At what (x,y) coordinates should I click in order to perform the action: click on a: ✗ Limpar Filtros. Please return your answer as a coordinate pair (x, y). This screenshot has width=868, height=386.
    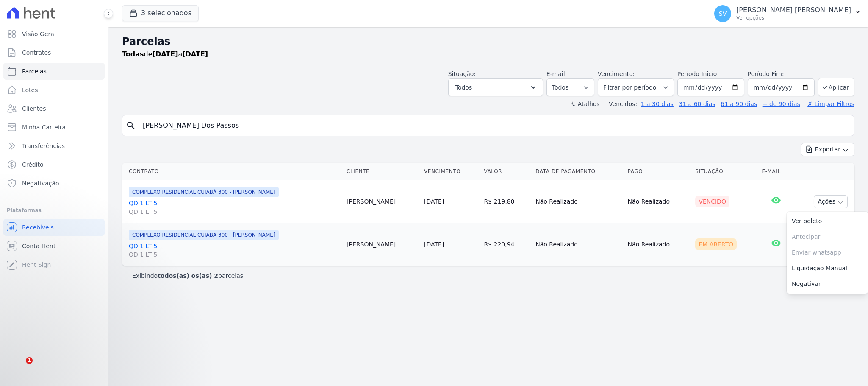
    Looking at the image, I should click on (829, 104).